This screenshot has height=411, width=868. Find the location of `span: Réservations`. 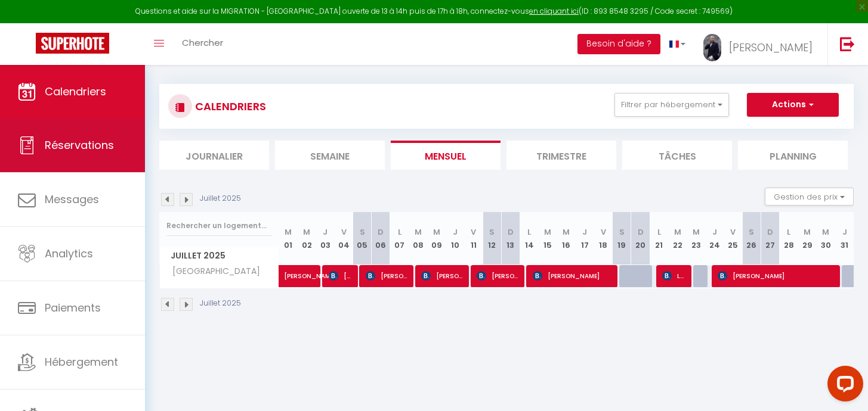

span: Réservations is located at coordinates (79, 145).